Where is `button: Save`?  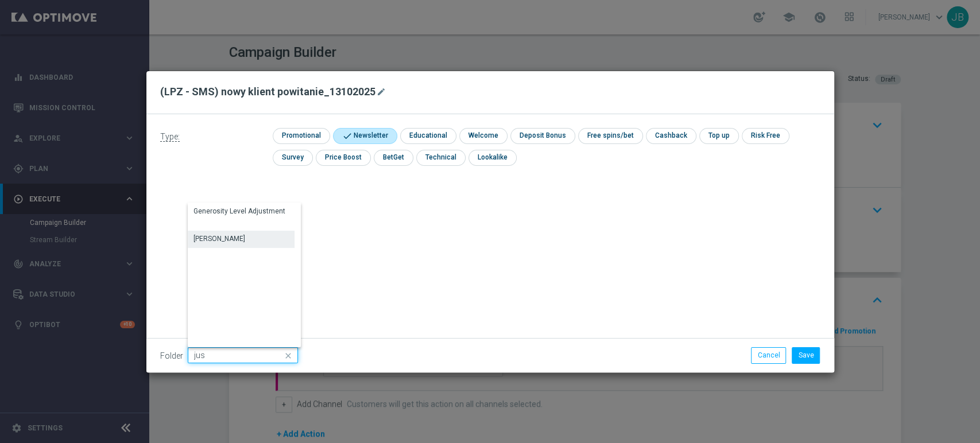 button: Save is located at coordinates (806, 355).